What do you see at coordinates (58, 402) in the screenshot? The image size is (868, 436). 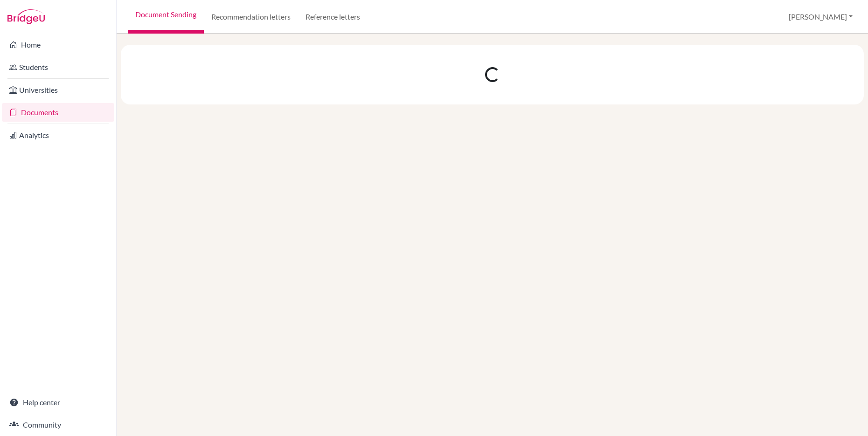 I see `a: Help center` at bounding box center [58, 402].